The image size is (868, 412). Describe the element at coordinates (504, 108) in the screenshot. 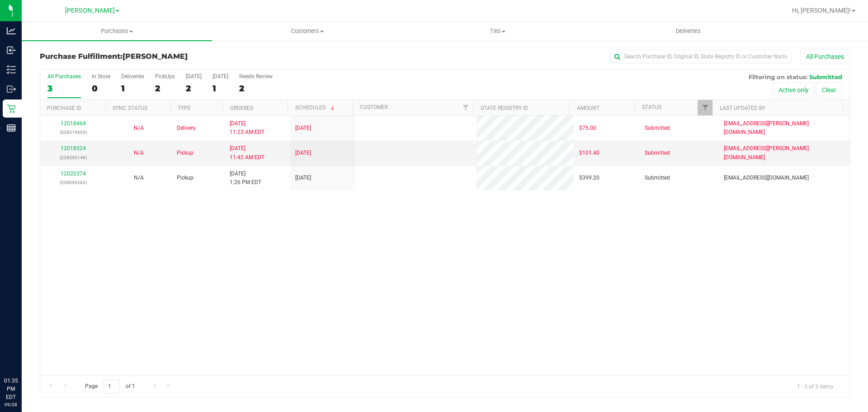

I see `a: State Registry ID` at that location.